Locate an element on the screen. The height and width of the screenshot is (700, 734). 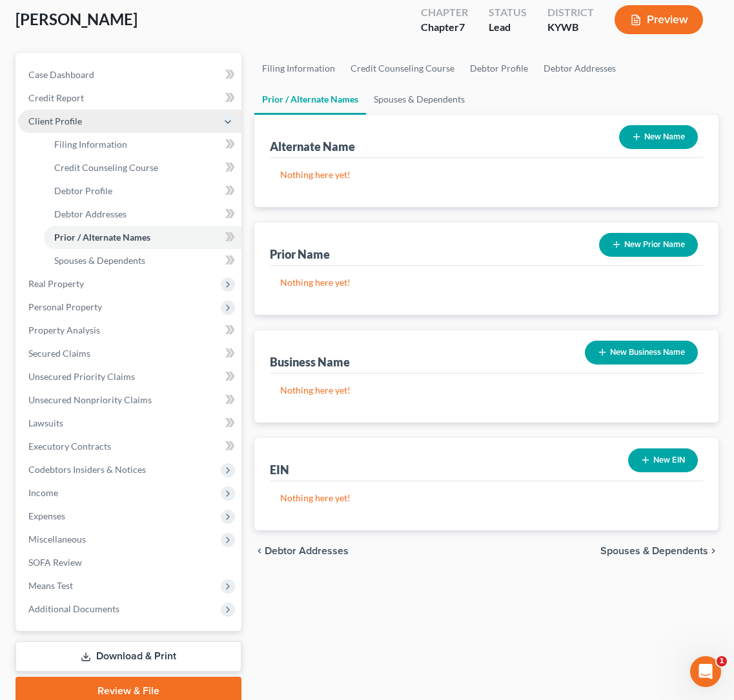
span: Unsecured Nonpriority Claims is located at coordinates (90, 400).